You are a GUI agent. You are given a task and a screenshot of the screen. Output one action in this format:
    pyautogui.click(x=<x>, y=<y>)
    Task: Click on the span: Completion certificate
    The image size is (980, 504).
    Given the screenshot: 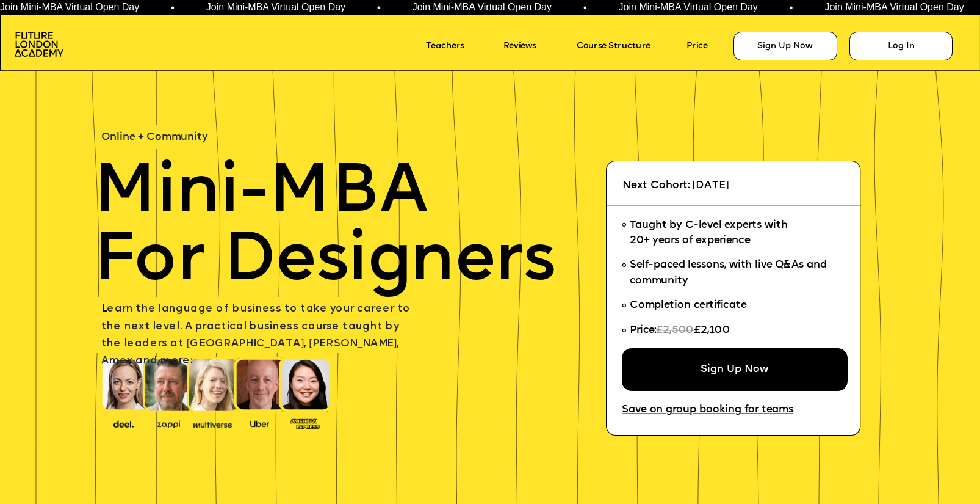 What is the action you would take?
    pyautogui.click(x=687, y=306)
    